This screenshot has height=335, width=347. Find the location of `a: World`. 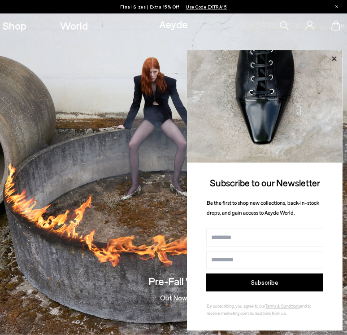

a: World is located at coordinates (74, 26).